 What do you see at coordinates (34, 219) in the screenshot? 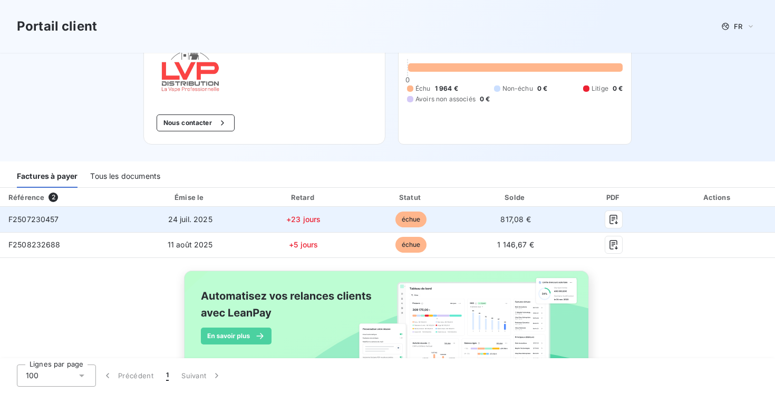
I see `span: F2507230457` at bounding box center [34, 219].